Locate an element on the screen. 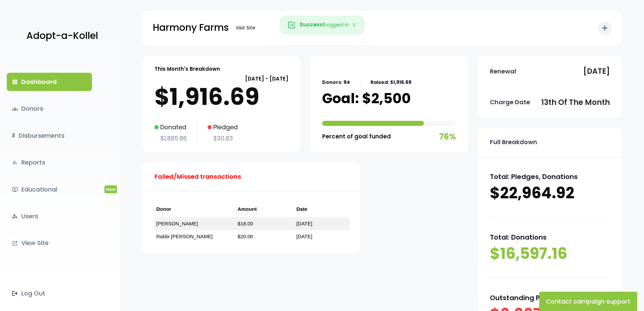 This screenshot has width=644, height=311. button: add is located at coordinates (605, 28).